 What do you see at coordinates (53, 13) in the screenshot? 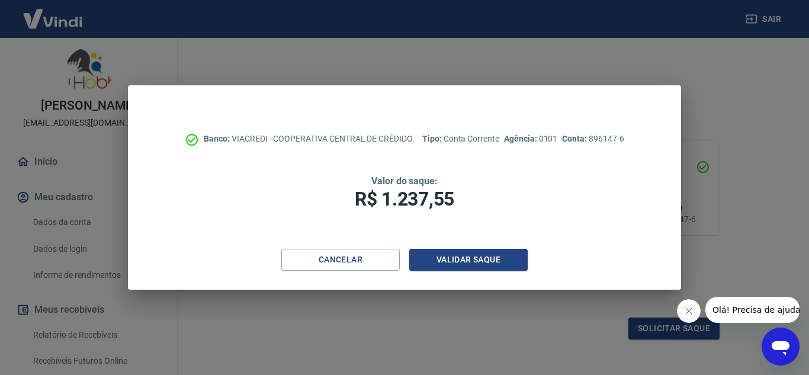
I see `span: Olá! Precisa de ajuda?` at bounding box center [53, 13].